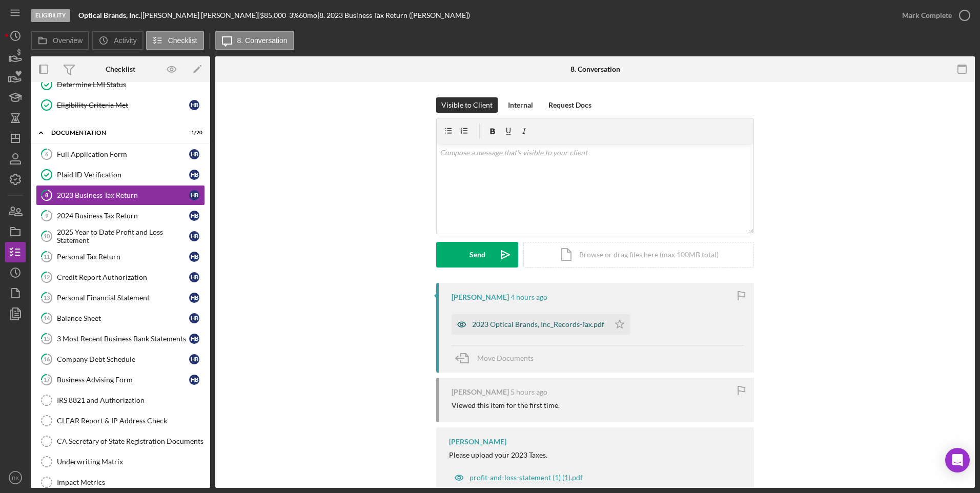 The width and height of the screenshot is (980, 493). Describe the element at coordinates (131, 482) in the screenshot. I see `div: Impact Metrics` at that location.